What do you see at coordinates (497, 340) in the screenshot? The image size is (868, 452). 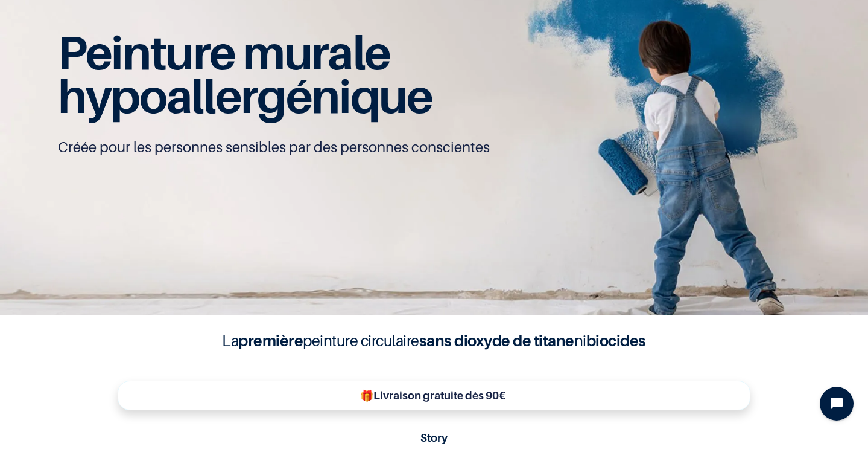 I see `b: sans dioxyde de titane` at bounding box center [497, 340].